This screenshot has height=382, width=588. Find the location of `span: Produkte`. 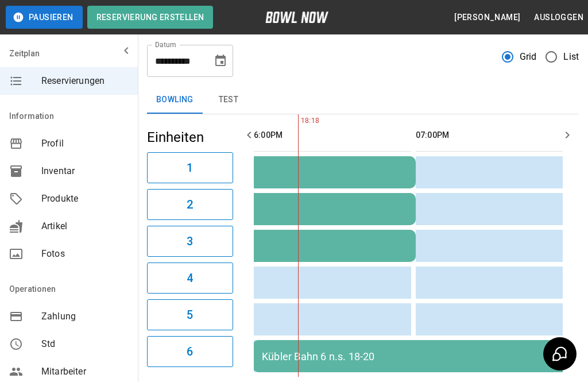

span: Produkte is located at coordinates (85, 198).